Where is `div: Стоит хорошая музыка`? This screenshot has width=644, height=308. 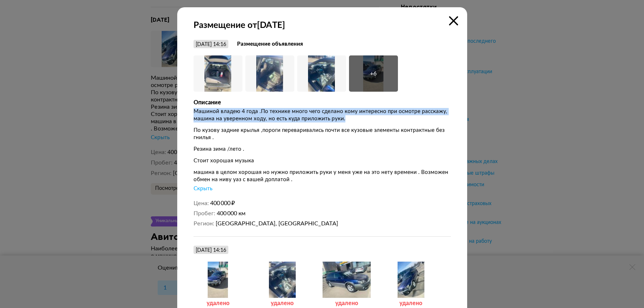 div: Стоит хорошая музыка is located at coordinates (323, 161).